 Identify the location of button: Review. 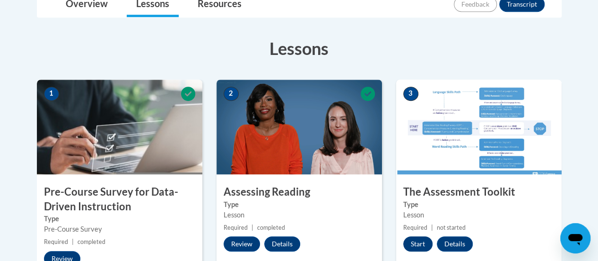
(242, 243).